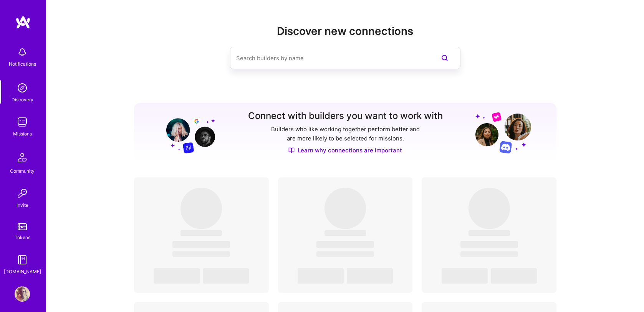  I want to click on img: logo, so click(23, 22).